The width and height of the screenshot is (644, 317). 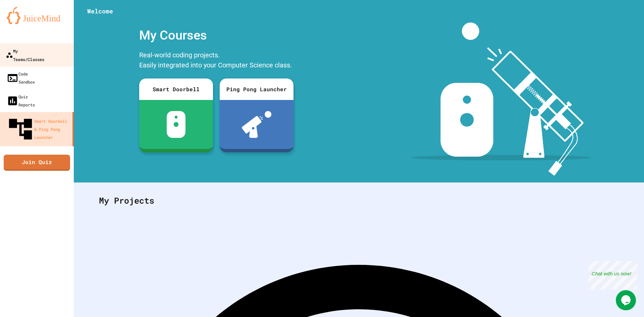 I want to click on div: Code Sandbox, so click(x=21, y=78).